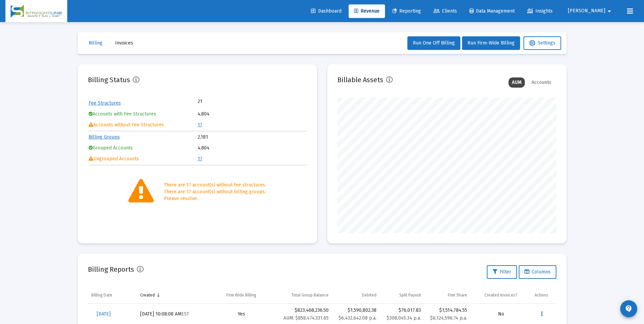 Image resolution: width=644 pixels, height=324 pixels. I want to click on span: Filter, so click(502, 272).